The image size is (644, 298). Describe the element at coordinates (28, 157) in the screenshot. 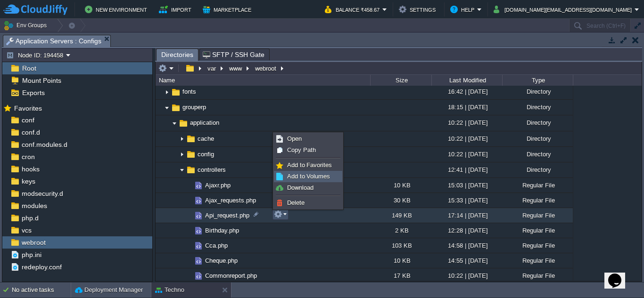

I see `span: cron` at that location.